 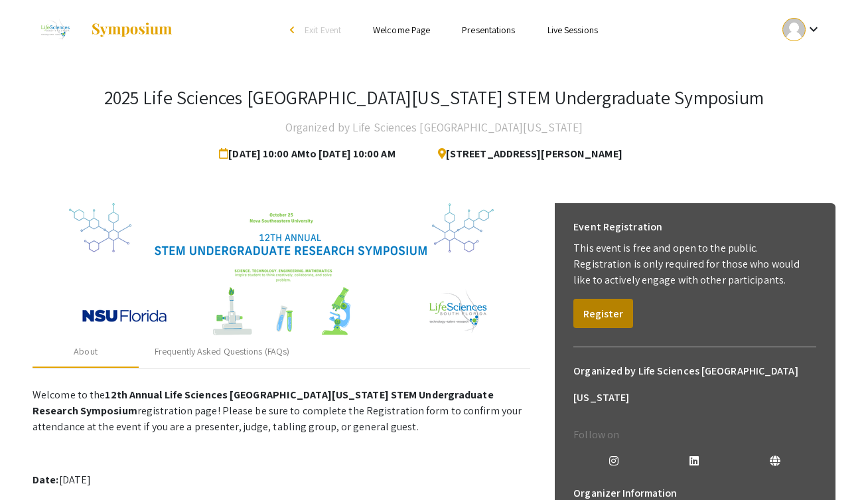 What do you see at coordinates (222, 351) in the screenshot?
I see `div: Frequently Asked Questions (FAQs)` at bounding box center [222, 351].